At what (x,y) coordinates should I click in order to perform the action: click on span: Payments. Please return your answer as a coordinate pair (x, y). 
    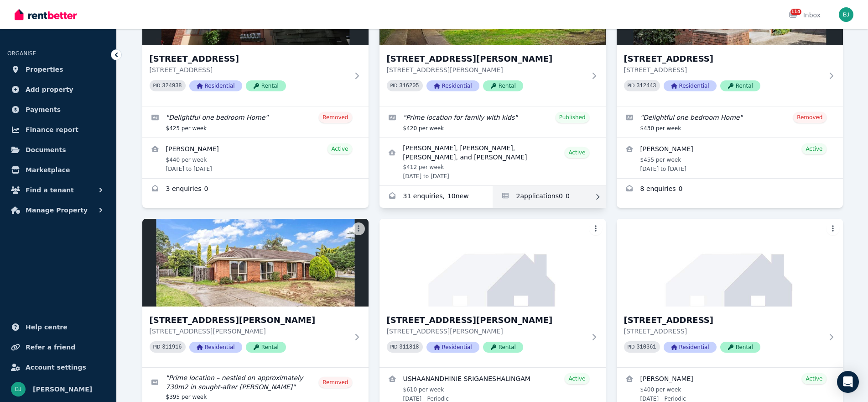
    Looking at the image, I should click on (43, 109).